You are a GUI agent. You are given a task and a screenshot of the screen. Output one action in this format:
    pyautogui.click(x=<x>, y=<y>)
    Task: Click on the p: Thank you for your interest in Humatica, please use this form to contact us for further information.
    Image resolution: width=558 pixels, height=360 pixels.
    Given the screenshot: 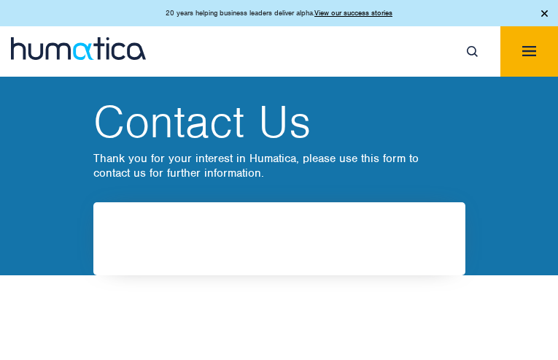 What is the action you would take?
    pyautogui.click(x=272, y=166)
    